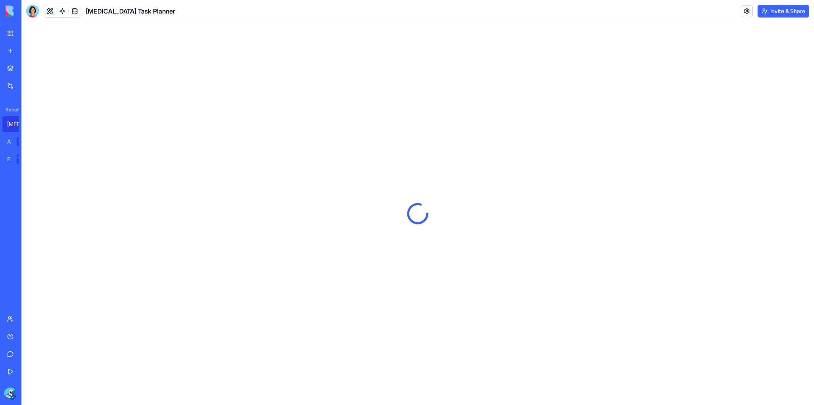  I want to click on a: Feedback FormTRY, so click(18, 159).